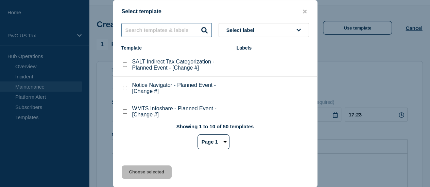  Describe the element at coordinates (181, 112) in the screenshot. I see `p: WMTS Infoshare - Planned Event - [Change #]` at that location.